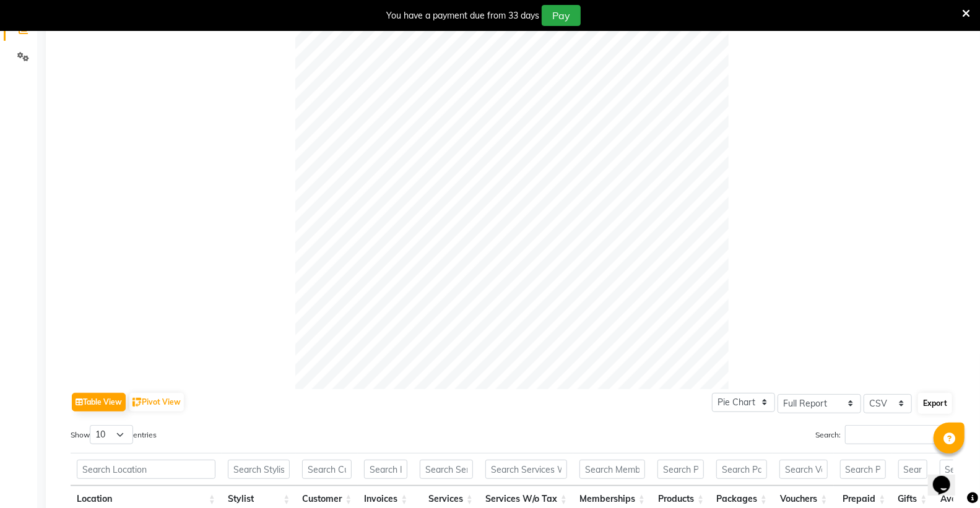 This screenshot has width=980, height=508. I want to click on button: Table View, so click(98, 403).